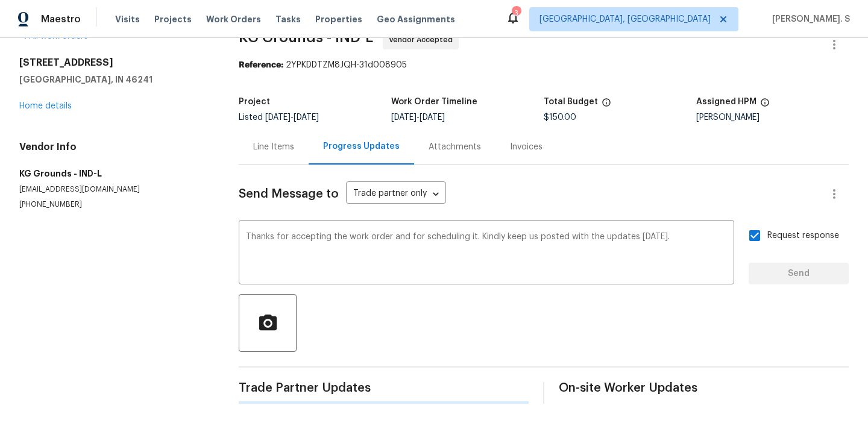  I want to click on span: On-site Worker Updates, so click(703, 388).